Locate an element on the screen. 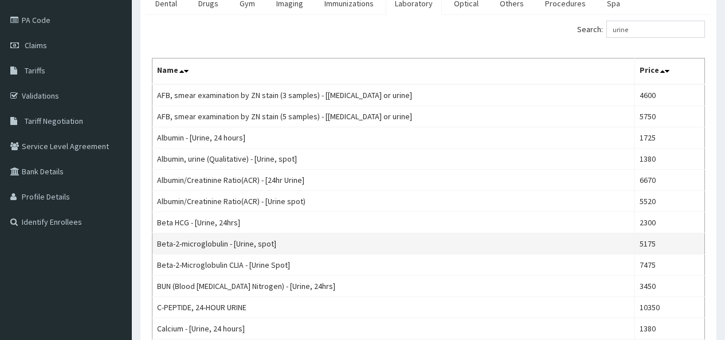  td: Albumin/Creatinine Ratio(ACR) - [24hr Urine] is located at coordinates (394, 180).